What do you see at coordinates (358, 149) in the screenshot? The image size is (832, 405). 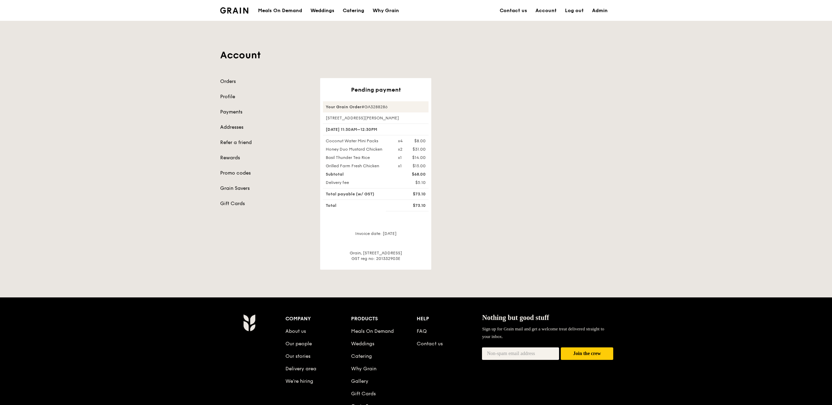 I see `div: Honey Duo Mustard Chicken` at bounding box center [358, 149].